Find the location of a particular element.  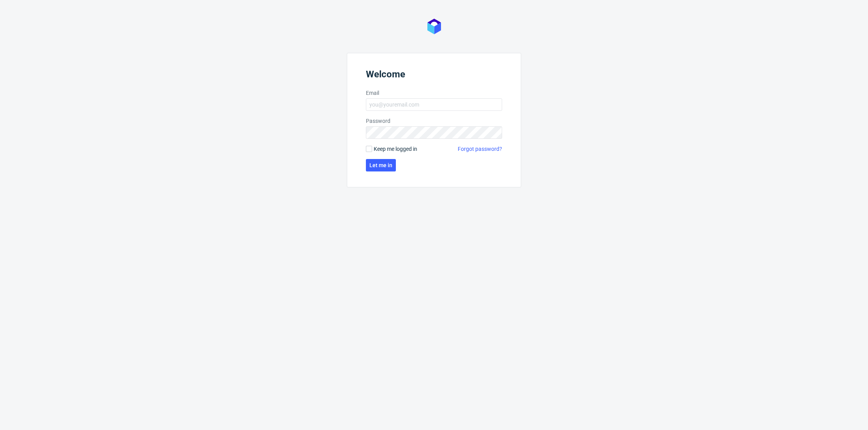

label: Password is located at coordinates (434, 121).